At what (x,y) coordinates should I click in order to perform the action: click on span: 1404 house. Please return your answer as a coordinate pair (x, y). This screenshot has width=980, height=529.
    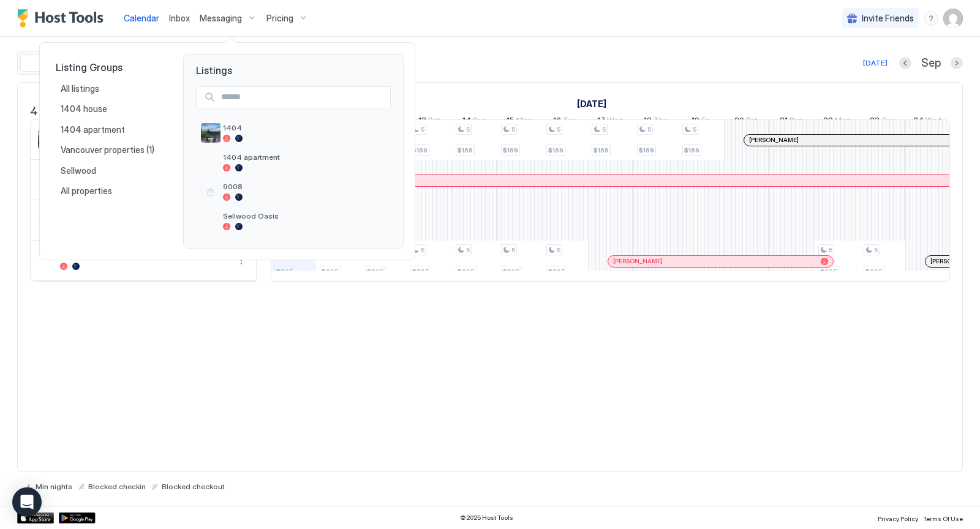
    Looking at the image, I should click on (85, 109).